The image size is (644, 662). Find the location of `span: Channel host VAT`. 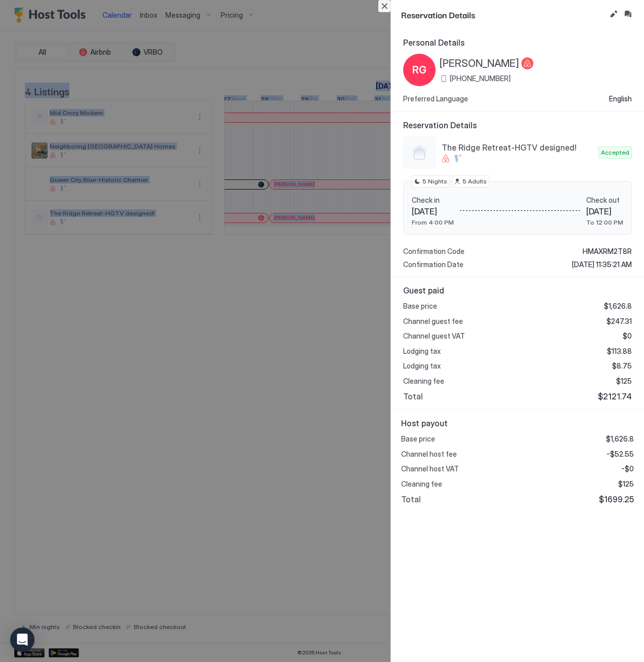

span: Channel host VAT is located at coordinates (430, 469).